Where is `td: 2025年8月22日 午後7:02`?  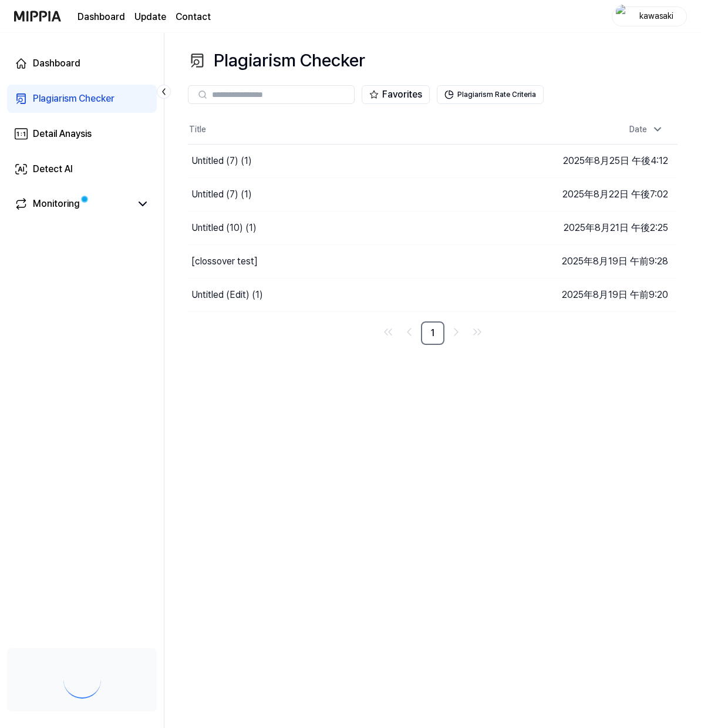 td: 2025年8月22日 午後7:02 is located at coordinates (615, 194).